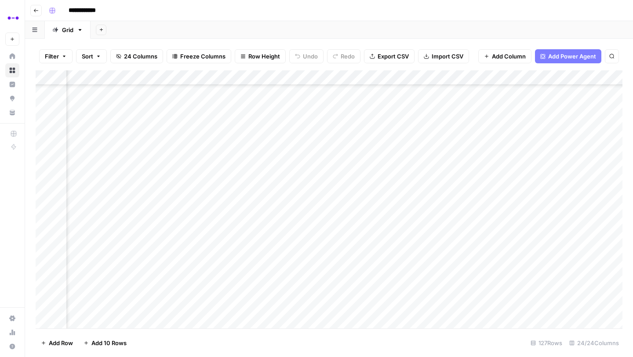 This screenshot has height=357, width=633. I want to click on a: Settings, so click(12, 318).